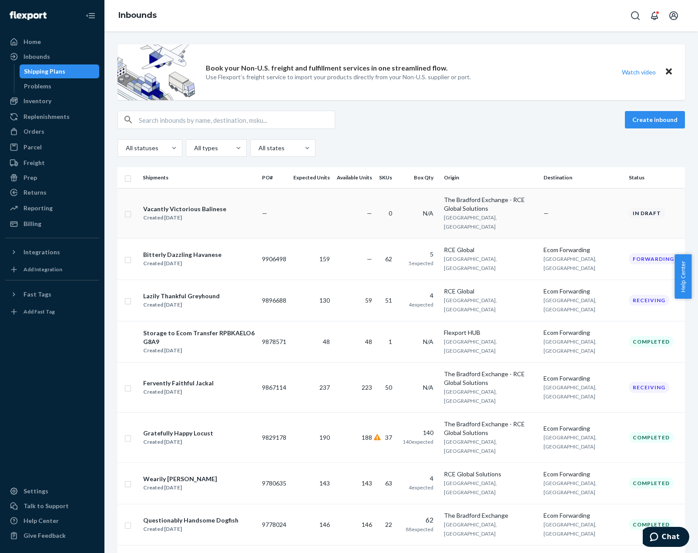 Image resolution: width=698 pixels, height=553 pixels. What do you see at coordinates (490, 474) in the screenshot?
I see `div: RCE Global Solutions` at bounding box center [490, 474].